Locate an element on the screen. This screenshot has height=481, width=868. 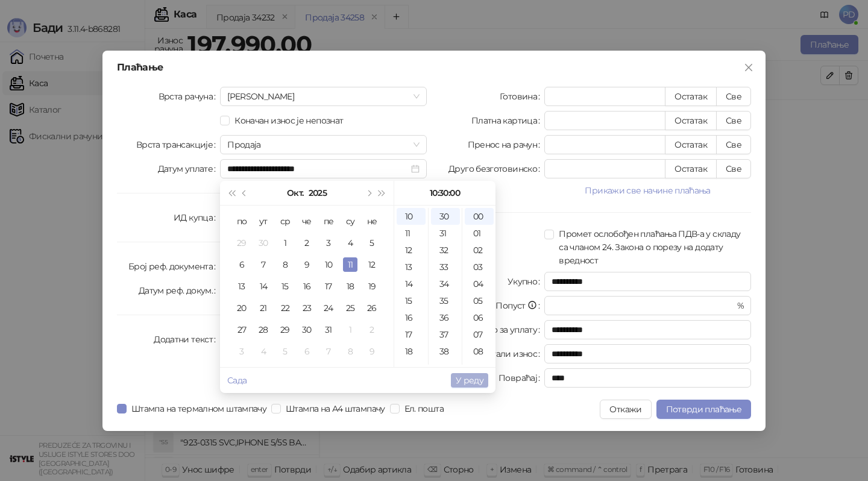
td: 2025-10-14 is located at coordinates (263, 287).